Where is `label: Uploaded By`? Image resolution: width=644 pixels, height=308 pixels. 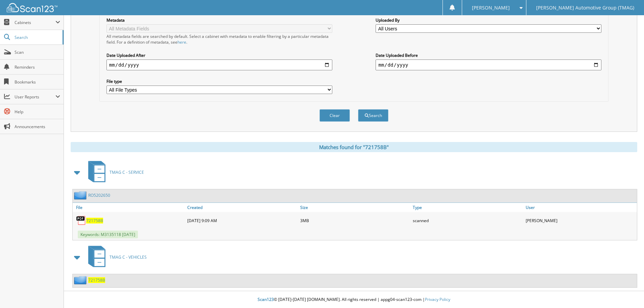
label: Uploaded By is located at coordinates (489, 20).